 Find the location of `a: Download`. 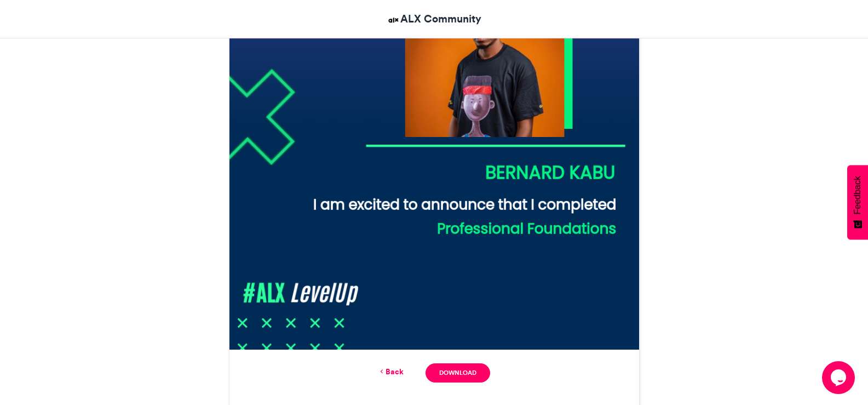

a: Download is located at coordinates (457, 372).